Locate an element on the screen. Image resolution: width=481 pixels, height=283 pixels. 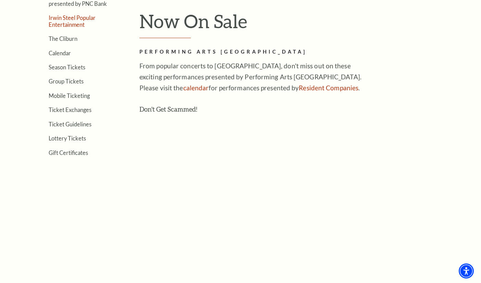
h1: Now On Sale is located at coordinates (296, 24).